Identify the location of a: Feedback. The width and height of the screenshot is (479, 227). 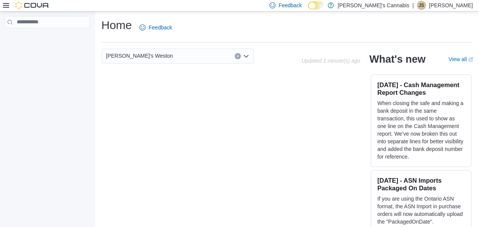
(156, 27).